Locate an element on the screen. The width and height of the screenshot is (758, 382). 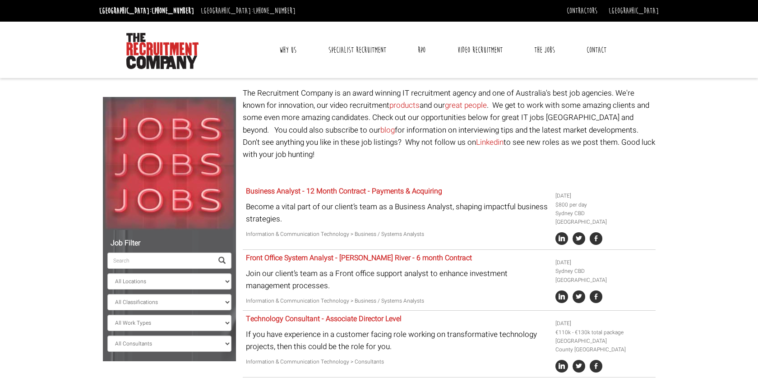
a: blog is located at coordinates (387, 130).